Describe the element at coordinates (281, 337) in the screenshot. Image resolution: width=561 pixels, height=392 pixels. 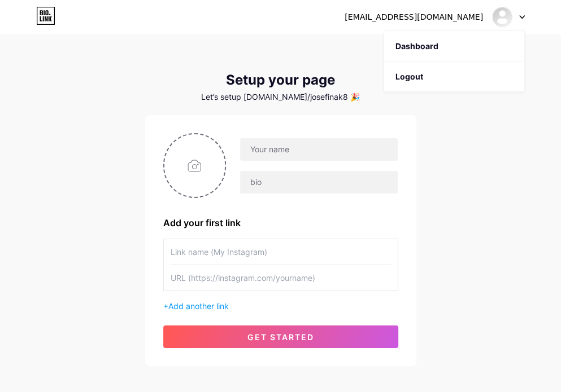
I see `span: get started` at that location.